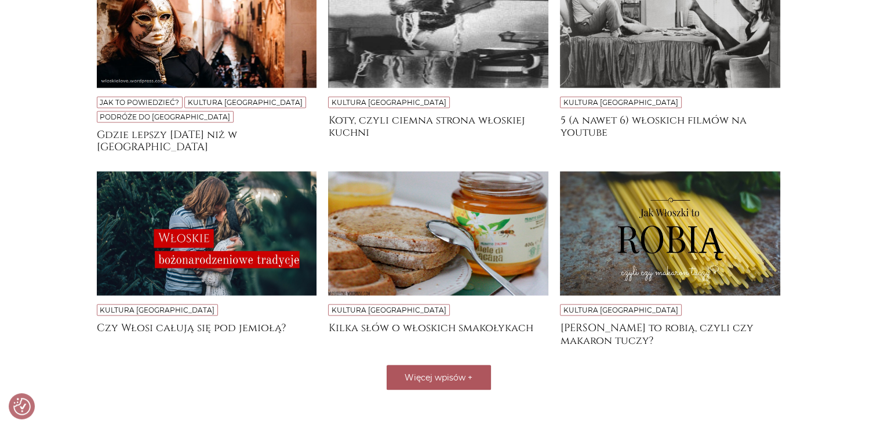 This screenshot has height=428, width=877. What do you see at coordinates (207, 333) in the screenshot?
I see `h4: Czy Włosi całują się pod jemiołą?` at bounding box center [207, 333].